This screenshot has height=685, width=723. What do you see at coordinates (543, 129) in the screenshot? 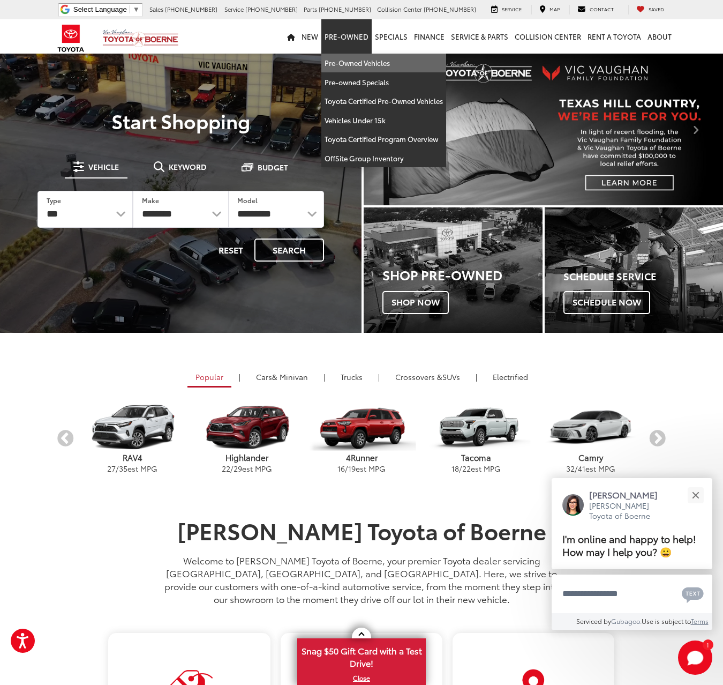
I see `a: Disaster Relief in Texas` at bounding box center [543, 129].